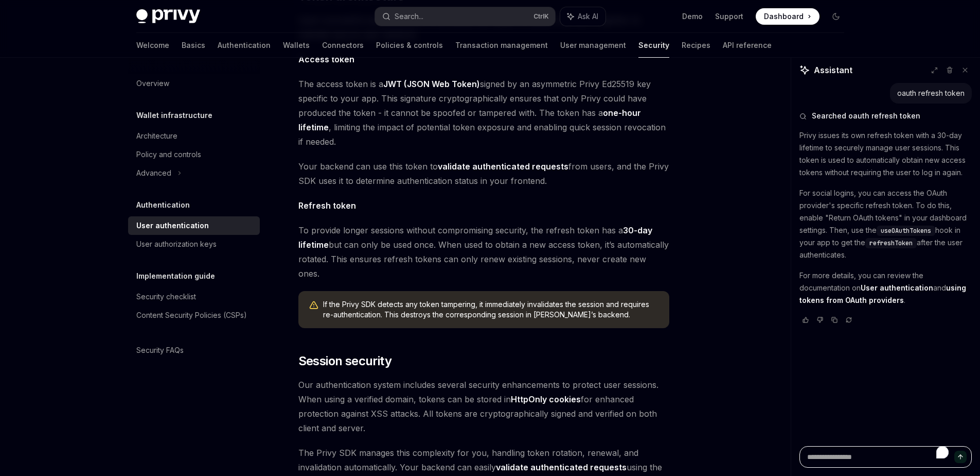 This screenshot has height=476, width=980. Describe the element at coordinates (833, 70) in the screenshot. I see `span: Assistant` at that location.